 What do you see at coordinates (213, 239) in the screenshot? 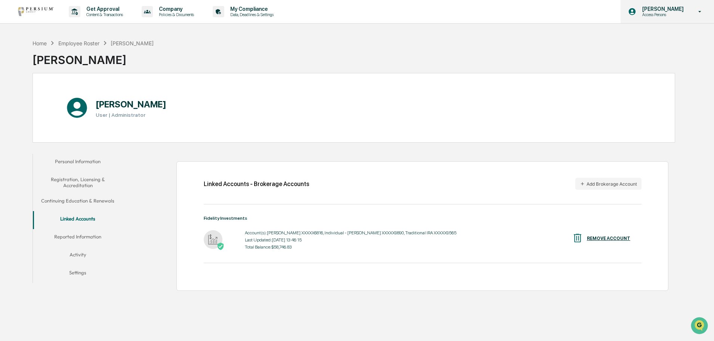
I see `img: Fidelity Investments - Active` at bounding box center [213, 239].